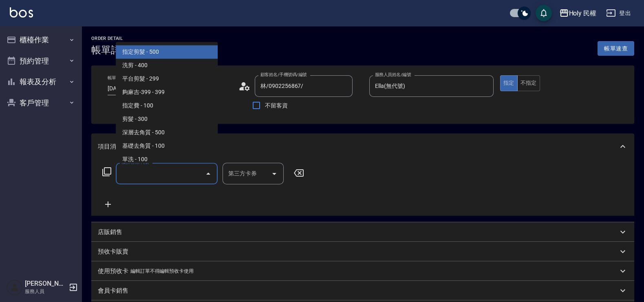 The width and height of the screenshot is (644, 302). What do you see at coordinates (113, 291) in the screenshot?
I see `p: 會員卡銷售` at bounding box center [113, 291].